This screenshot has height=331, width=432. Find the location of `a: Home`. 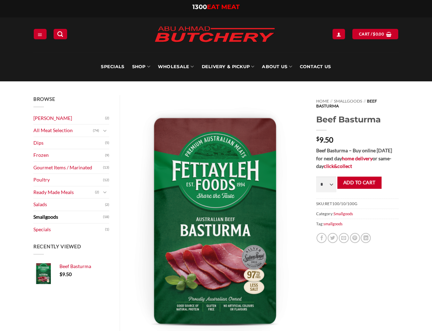

a: Home is located at coordinates (322, 101).